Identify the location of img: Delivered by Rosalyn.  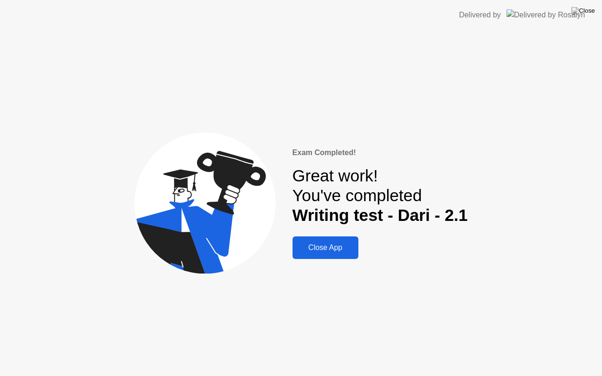
(546, 15).